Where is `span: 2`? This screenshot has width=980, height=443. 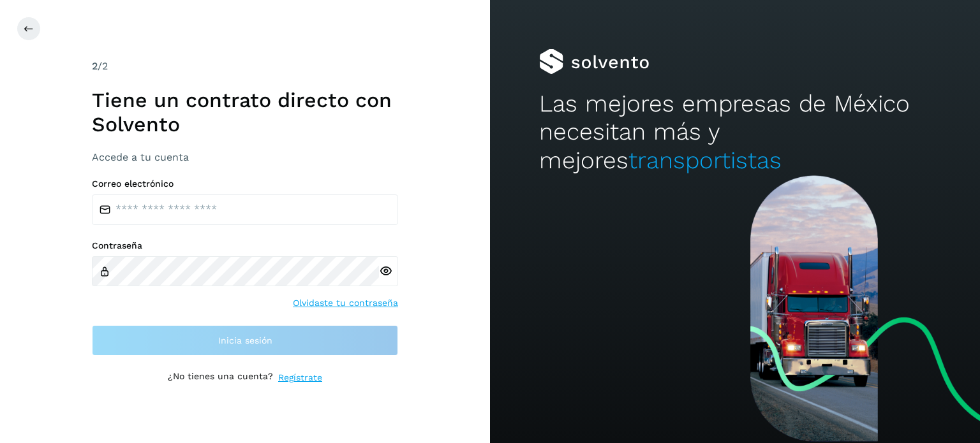
span: 2 is located at coordinates (94, 65).